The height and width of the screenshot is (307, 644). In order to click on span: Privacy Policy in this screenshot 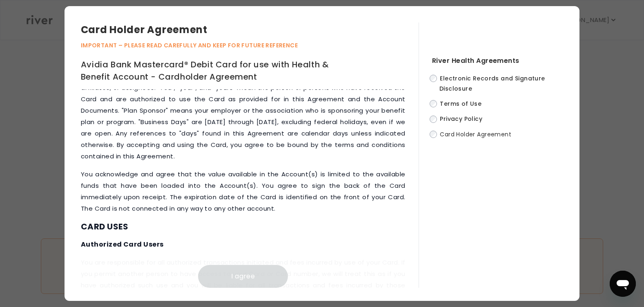, I will do `click(461, 119)`.